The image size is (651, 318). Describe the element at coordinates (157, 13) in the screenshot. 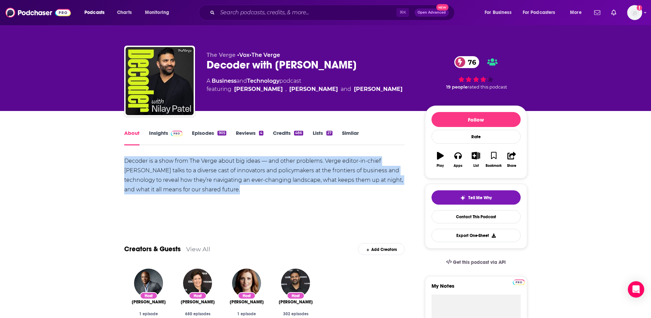

I see `span: Monitoring` at that location.